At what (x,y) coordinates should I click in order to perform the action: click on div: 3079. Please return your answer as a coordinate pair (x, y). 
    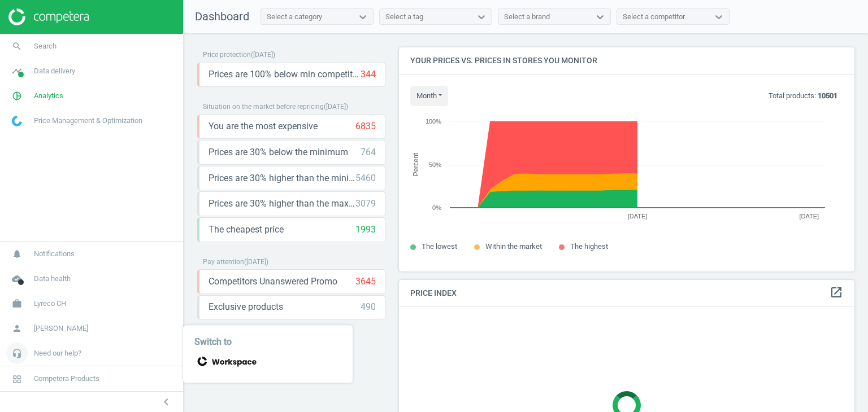
    Looking at the image, I should click on (366, 204).